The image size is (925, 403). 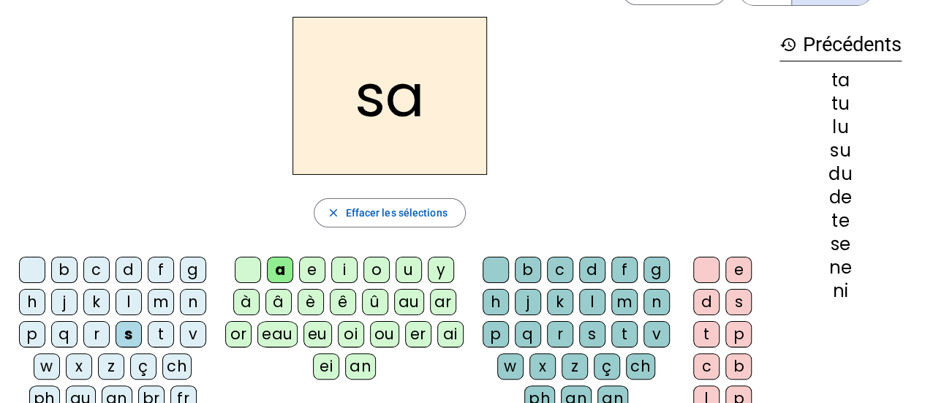 What do you see at coordinates (390, 96) in the screenshot?
I see `h2: sa` at bounding box center [390, 96].